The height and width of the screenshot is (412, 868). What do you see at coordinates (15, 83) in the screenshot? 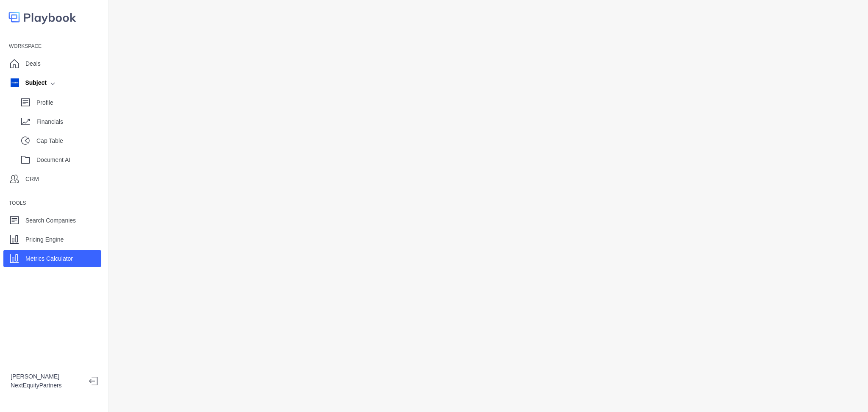
I see `img: company image` at bounding box center [15, 83].